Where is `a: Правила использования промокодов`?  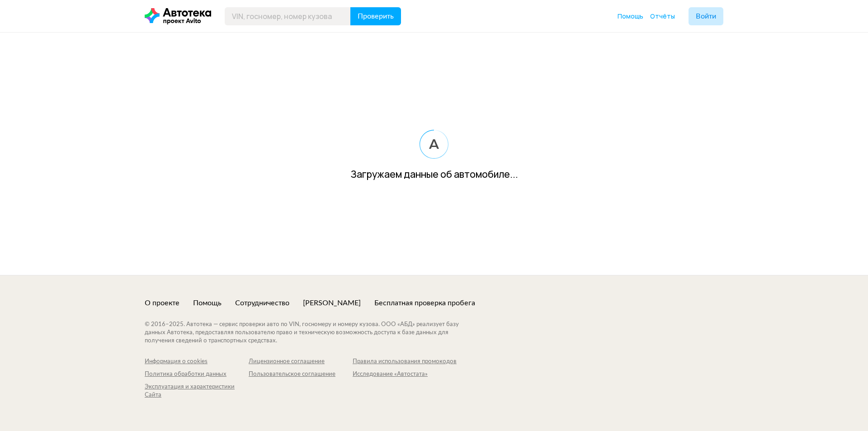
a: Правила использования промокодов is located at coordinates (405, 362).